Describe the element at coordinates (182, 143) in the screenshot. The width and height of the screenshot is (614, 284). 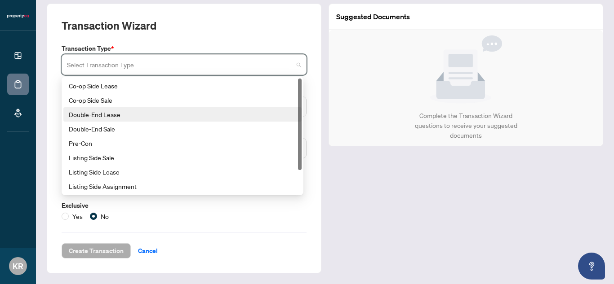
I see `div: Pre-Con` at that location.